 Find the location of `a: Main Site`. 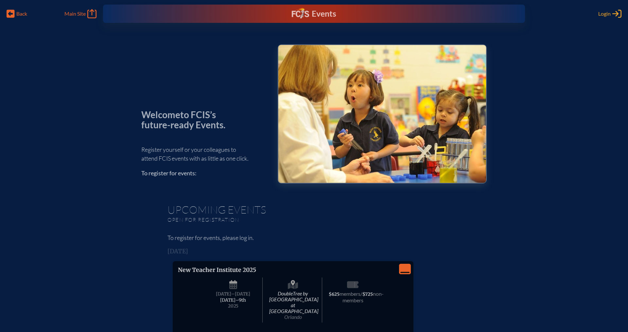

a: Main Site is located at coordinates (80, 14).